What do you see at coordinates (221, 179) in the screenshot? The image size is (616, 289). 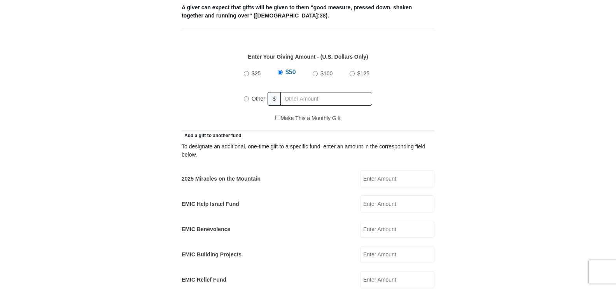 I see `label: 2025 Miracles on the Mountain` at bounding box center [221, 179].